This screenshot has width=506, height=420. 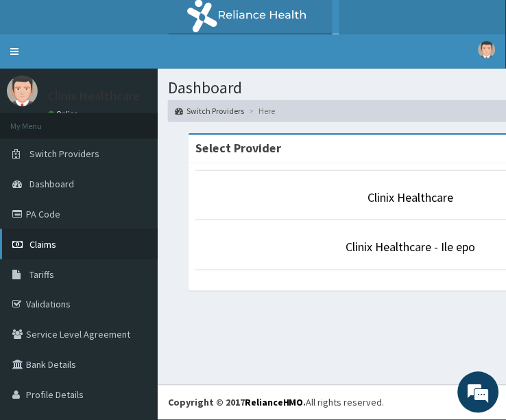 I want to click on span: We're online!, so click(x=134, y=192).